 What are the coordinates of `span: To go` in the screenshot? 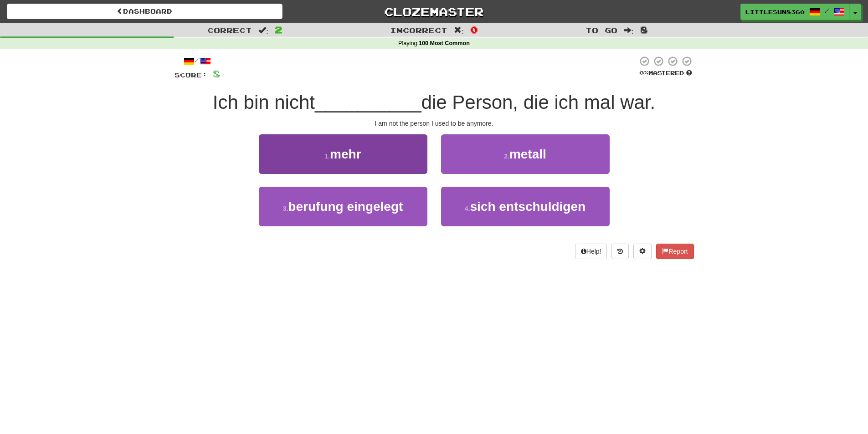 It's located at (602, 30).